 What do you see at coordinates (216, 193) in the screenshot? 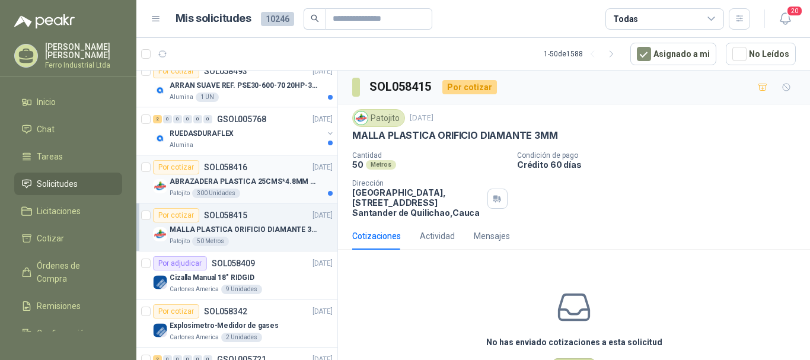
I see `div: 300 Unidades` at bounding box center [216, 193].